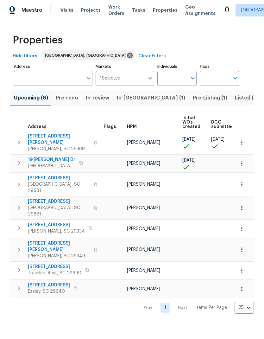 This screenshot has height=339, width=264. Describe the element at coordinates (244, 307) in the screenshot. I see `div: 25` at that location.